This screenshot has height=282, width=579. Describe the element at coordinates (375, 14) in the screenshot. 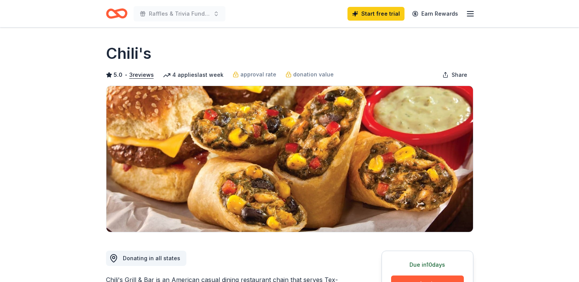

I see `a: Start free trial` at that location.